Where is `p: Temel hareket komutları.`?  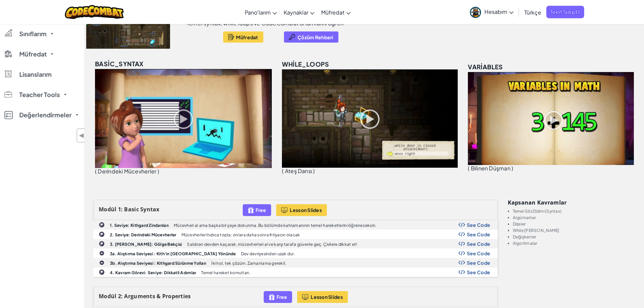 p: Temel hareket komutları. is located at coordinates (225, 273).